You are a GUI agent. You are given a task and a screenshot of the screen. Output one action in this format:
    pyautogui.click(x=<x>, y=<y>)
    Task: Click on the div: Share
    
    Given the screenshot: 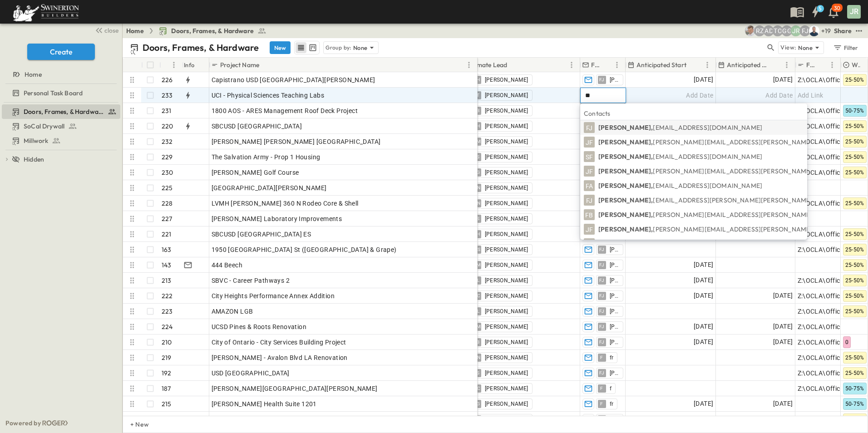 What is the action you would take?
    pyautogui.click(x=843, y=31)
    